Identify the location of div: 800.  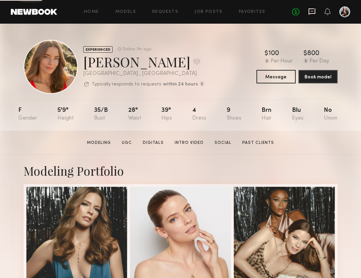
(313, 54).